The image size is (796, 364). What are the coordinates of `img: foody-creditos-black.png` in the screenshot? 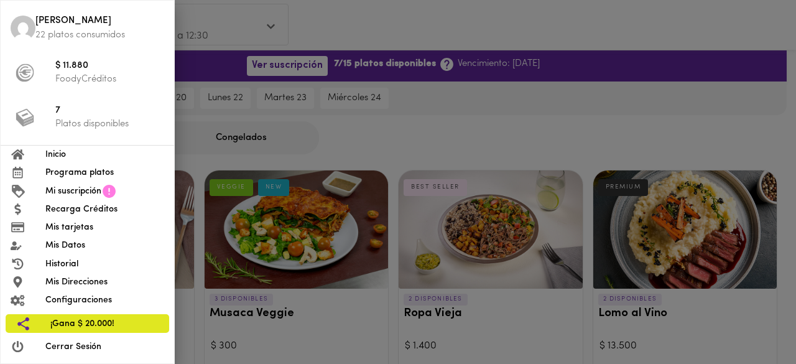 It's located at (25, 73).